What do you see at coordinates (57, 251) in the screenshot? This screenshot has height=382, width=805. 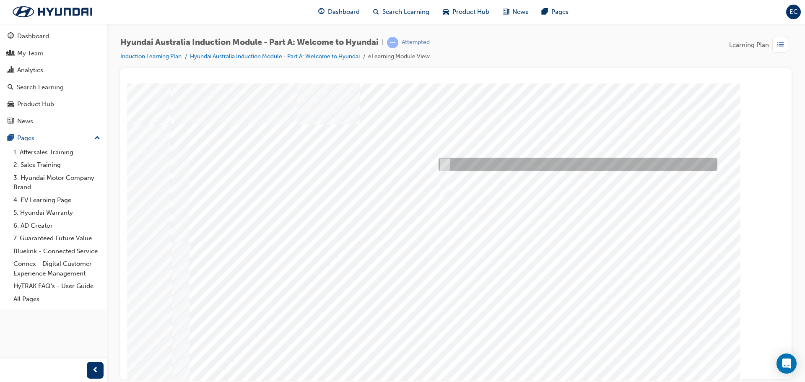 I see `a: Bluelink - Connected Service` at bounding box center [57, 251].